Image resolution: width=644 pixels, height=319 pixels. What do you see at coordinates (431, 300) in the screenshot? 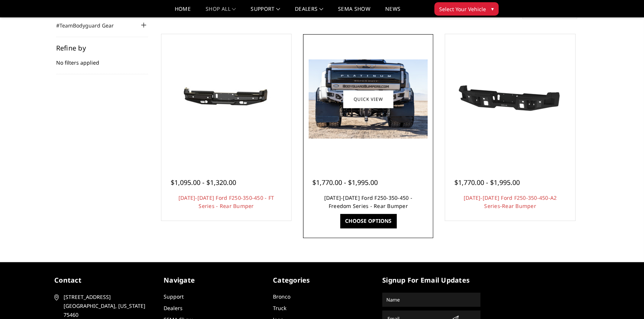
I see `input: Name` at bounding box center [431, 300].